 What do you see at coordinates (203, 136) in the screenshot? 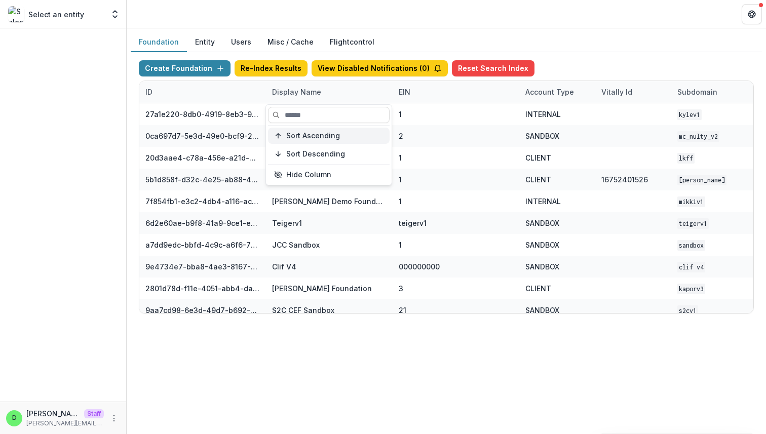
I see `div: 0ca697d7-5e3d-49e0-bcf9-217f69e92d71` at bounding box center [203, 136].